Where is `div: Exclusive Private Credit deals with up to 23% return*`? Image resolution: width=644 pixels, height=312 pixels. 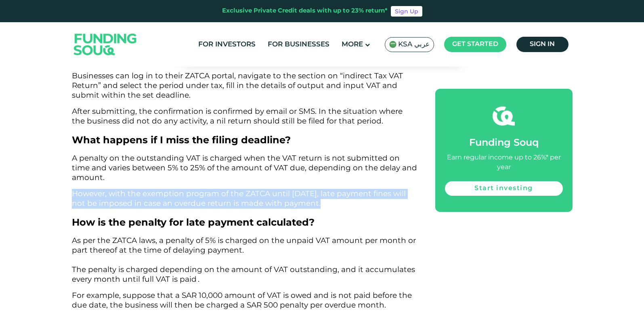
div: Exclusive Private Credit deals with up to 23% return* is located at coordinates (305, 11).